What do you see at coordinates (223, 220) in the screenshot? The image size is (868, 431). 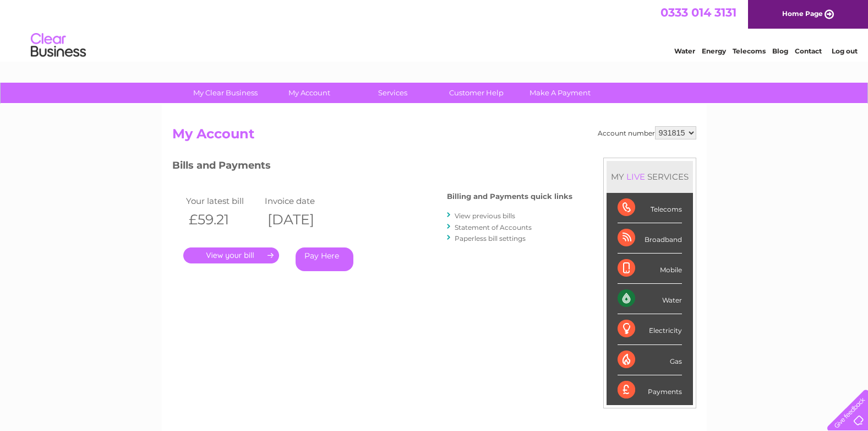 I see `th: £59.21` at bounding box center [223, 220].